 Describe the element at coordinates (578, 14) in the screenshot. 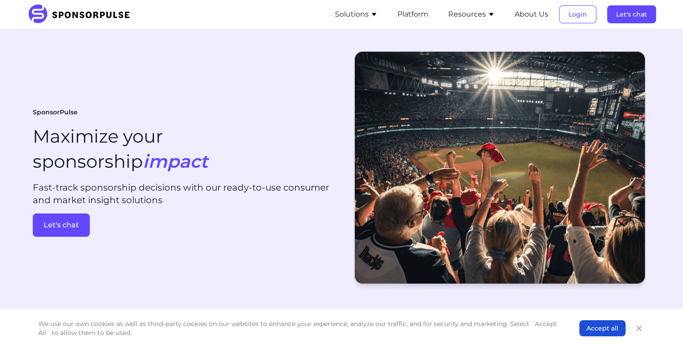

I see `a: Login` at that location.